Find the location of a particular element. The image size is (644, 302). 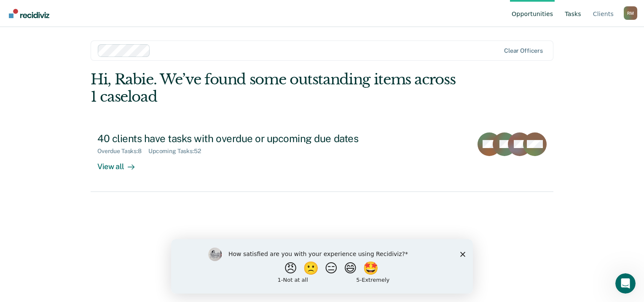

div: Hi, Rabie. We’ve found some outstanding items across 1 caseload is located at coordinates (275, 88).